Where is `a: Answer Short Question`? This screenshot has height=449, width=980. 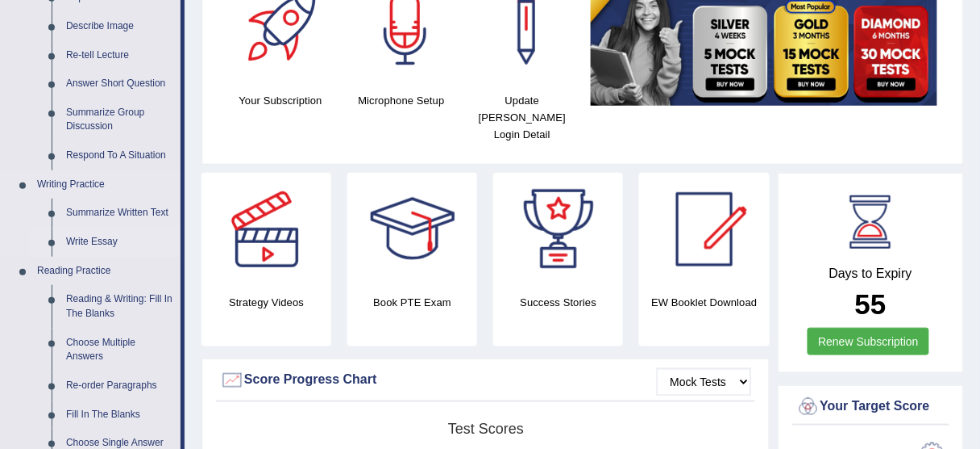 a: Answer Short Question is located at coordinates (120, 84).